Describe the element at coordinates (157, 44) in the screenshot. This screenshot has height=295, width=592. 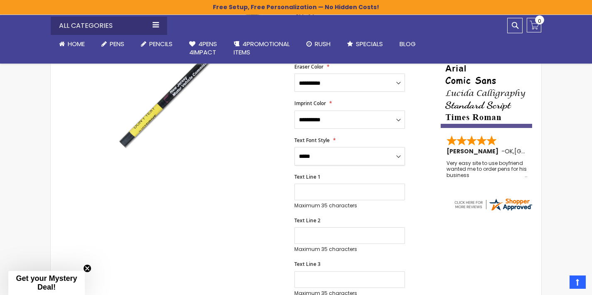
I see `a: Pencils` at that location.